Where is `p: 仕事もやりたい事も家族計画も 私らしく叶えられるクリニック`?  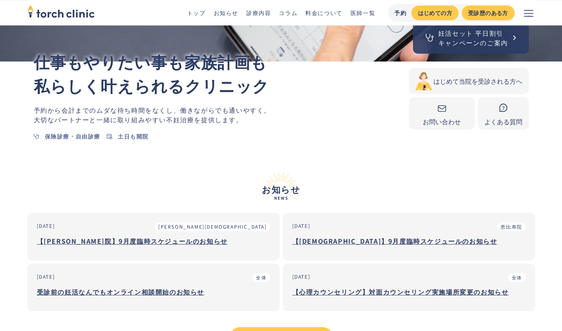
p: 仕事もやりたい事も家族計画も 私らしく叶えられるクリニック is located at coordinates (221, 73).